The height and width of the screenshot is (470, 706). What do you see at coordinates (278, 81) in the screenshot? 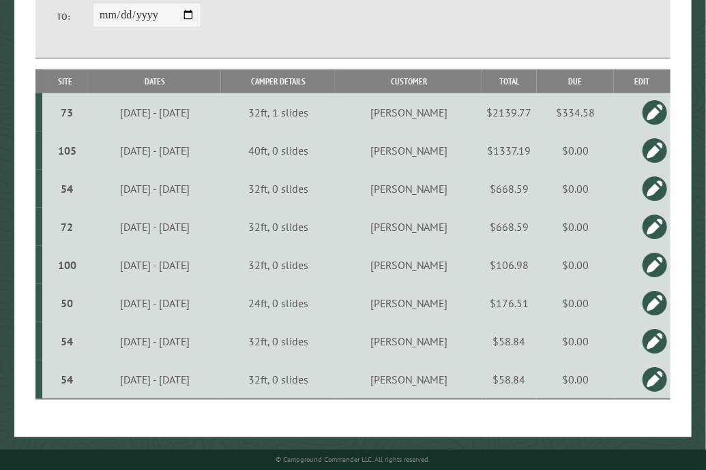
I see `th: Camper Details` at bounding box center [278, 81].